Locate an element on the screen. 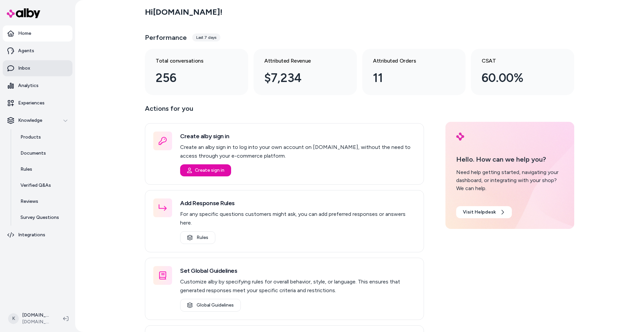  a: Experiences is located at coordinates (38, 103).